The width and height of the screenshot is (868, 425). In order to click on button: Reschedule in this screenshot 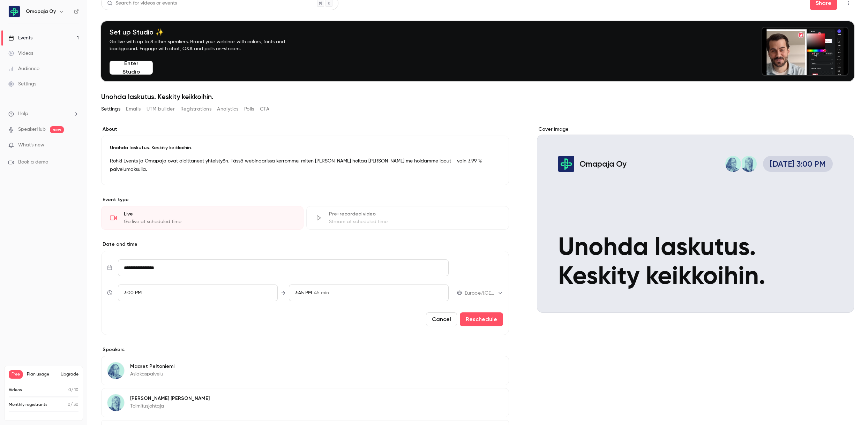, I will do `click(482, 319)`.